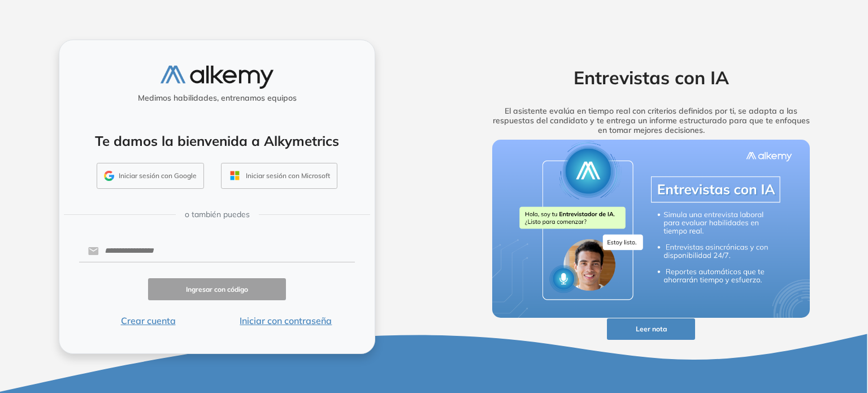  Describe the element at coordinates (279, 176) in the screenshot. I see `button: Iniciar sesión con Microsoft` at that location.